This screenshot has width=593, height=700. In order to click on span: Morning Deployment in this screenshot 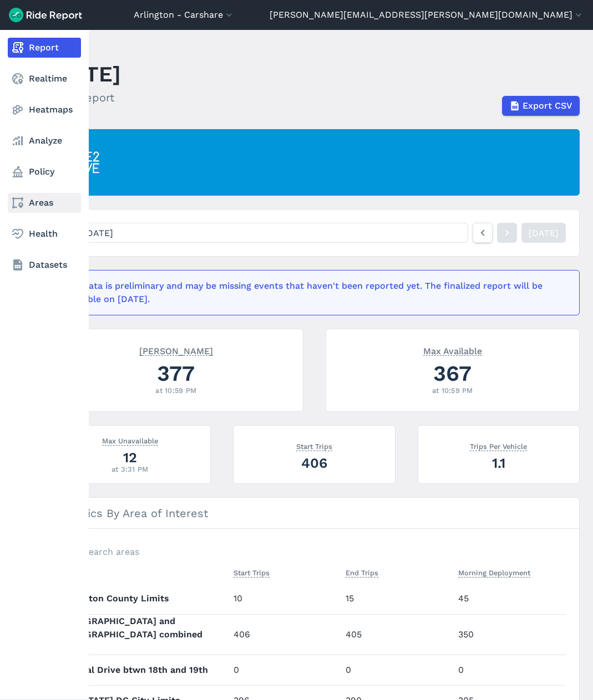, I will do `click(494, 572)`.